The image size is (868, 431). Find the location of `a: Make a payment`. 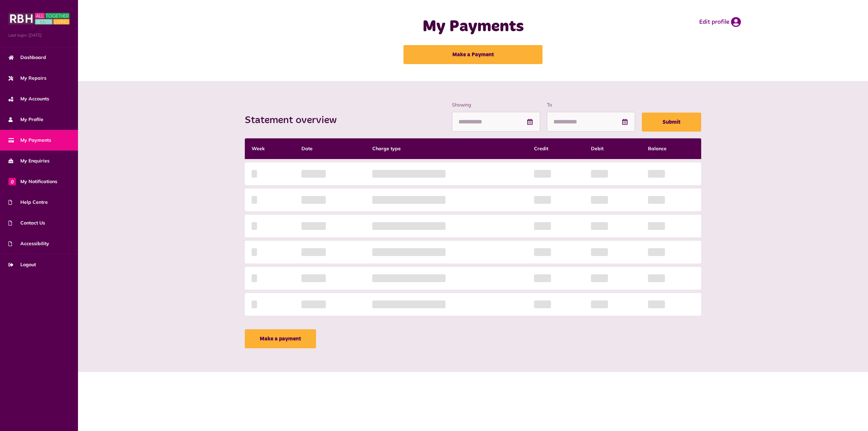

a: Make a payment is located at coordinates (281, 339).